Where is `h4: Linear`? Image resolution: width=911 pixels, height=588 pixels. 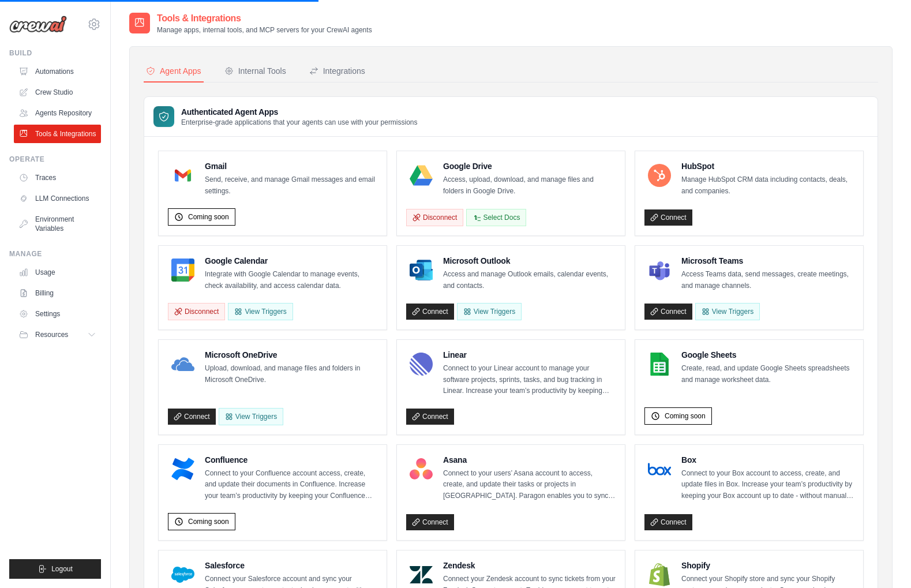
h4: Linear is located at coordinates (529, 355).